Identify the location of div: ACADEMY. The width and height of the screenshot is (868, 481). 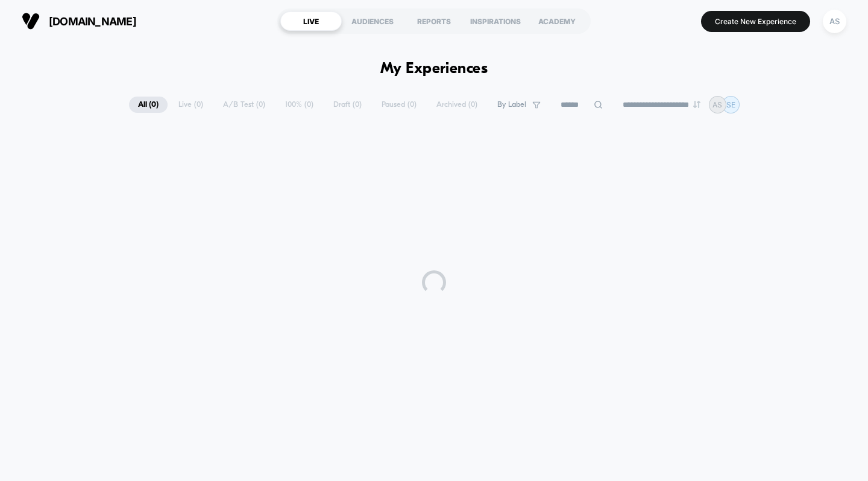
(557, 21).